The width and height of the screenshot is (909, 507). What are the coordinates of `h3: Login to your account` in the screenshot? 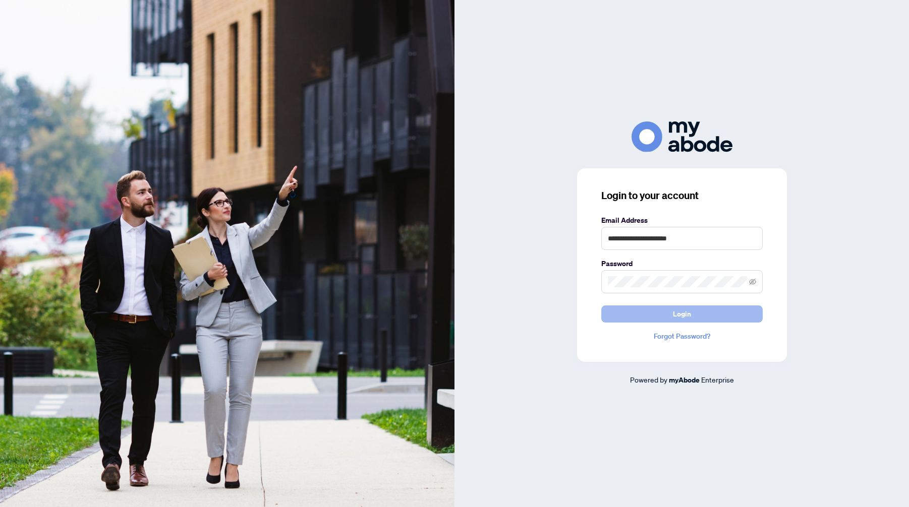 It's located at (682, 196).